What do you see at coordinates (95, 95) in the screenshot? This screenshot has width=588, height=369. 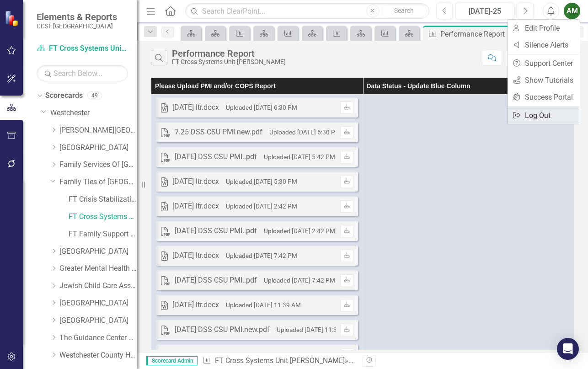 I see `div: 49` at bounding box center [95, 95].